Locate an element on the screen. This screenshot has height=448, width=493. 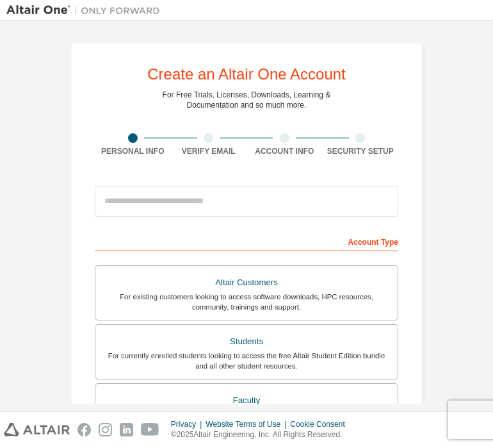
div: Verify Email is located at coordinates (209, 151).